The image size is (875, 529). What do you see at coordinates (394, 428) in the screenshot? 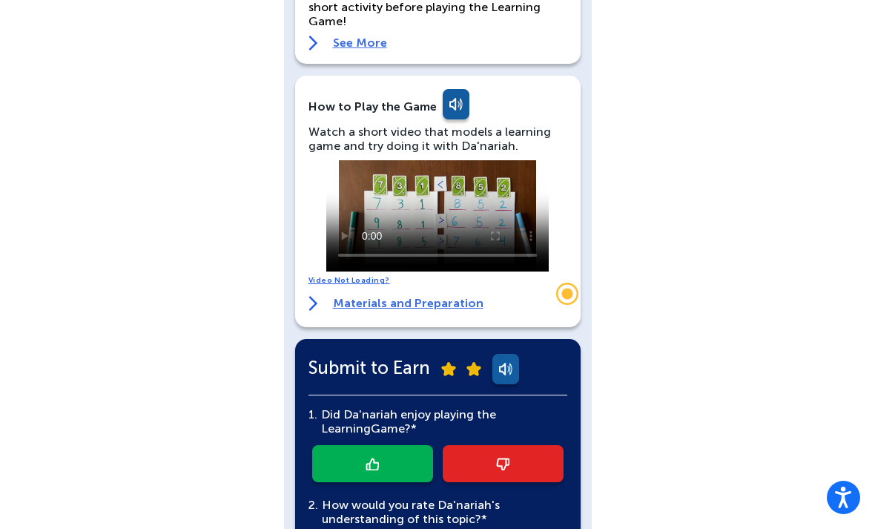
I see `span: Game?*` at bounding box center [394, 428].